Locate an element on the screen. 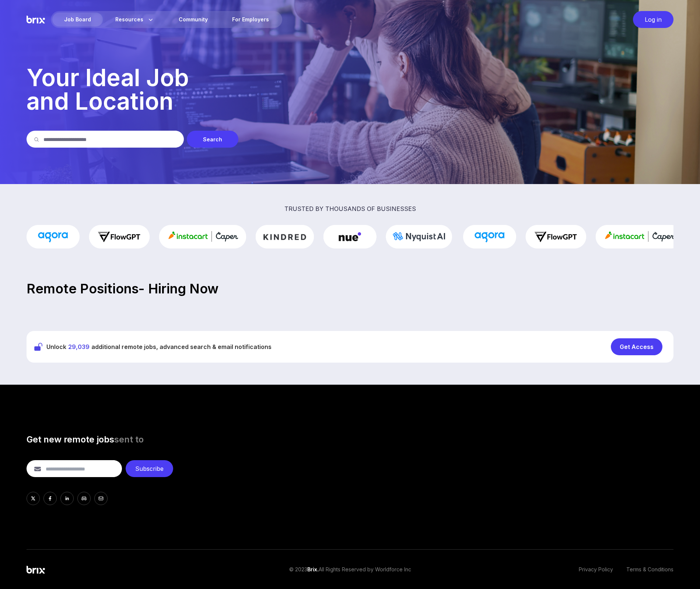 This screenshot has width=700, height=589. a: Privacy Policy is located at coordinates (595, 570).